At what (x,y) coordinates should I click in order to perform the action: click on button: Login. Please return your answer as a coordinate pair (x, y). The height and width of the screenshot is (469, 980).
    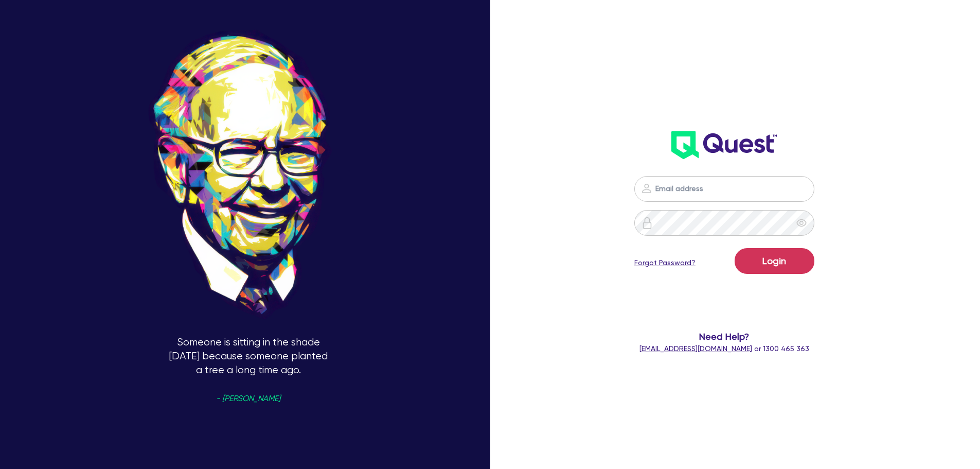
    Looking at the image, I should click on (774, 261).